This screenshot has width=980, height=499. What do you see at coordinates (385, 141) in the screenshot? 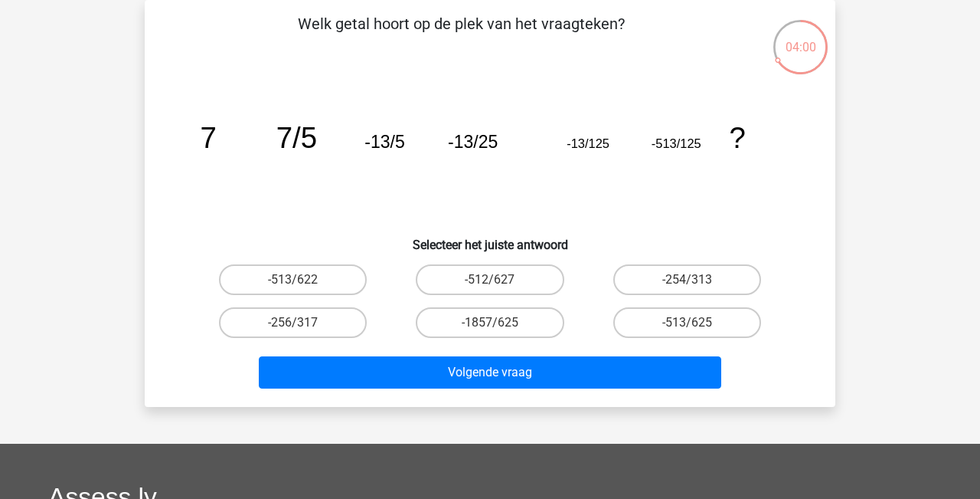
I see `tspan: -13/5` at bounding box center [385, 141].